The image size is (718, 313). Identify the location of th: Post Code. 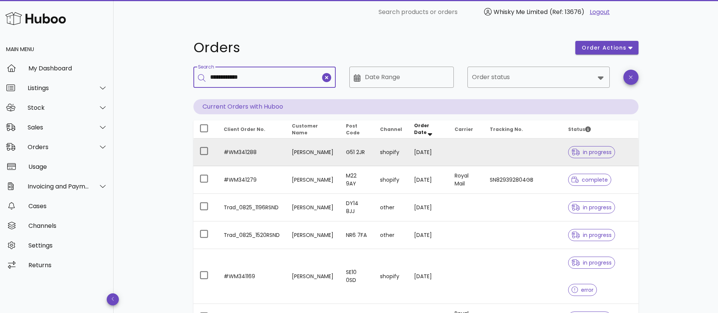
(357, 129).